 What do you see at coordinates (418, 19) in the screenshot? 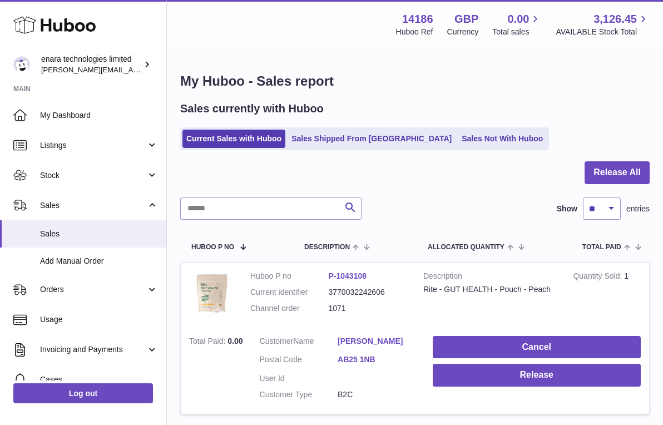
I see `strong: 14186` at bounding box center [418, 19].